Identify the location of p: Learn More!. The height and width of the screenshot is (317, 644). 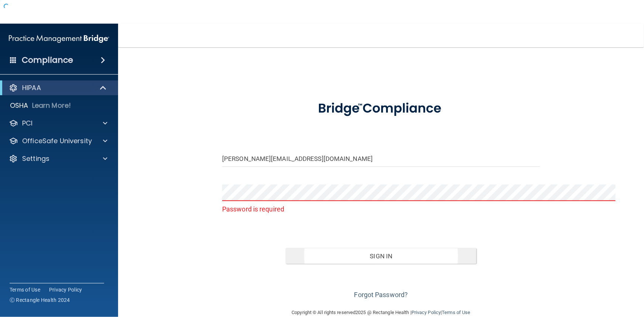
(52, 105).